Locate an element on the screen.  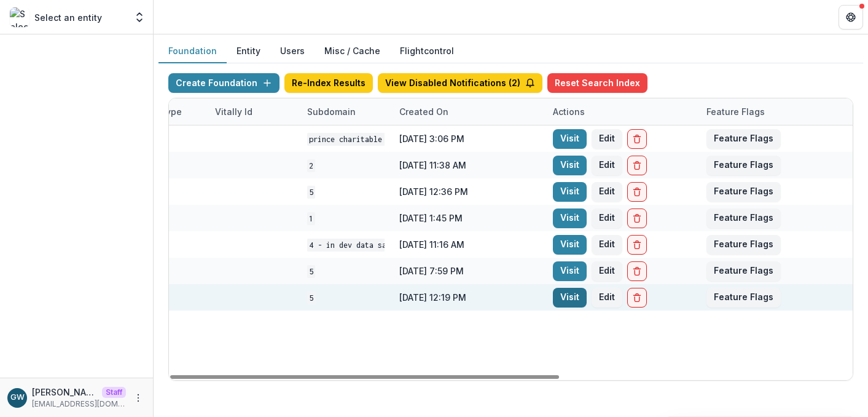
button: Users is located at coordinates (293, 51).